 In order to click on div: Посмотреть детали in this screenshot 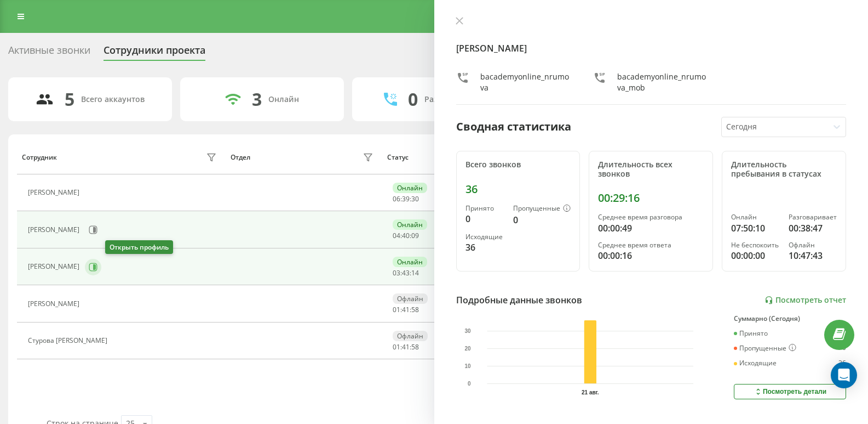, I will do `click(790, 391)`.